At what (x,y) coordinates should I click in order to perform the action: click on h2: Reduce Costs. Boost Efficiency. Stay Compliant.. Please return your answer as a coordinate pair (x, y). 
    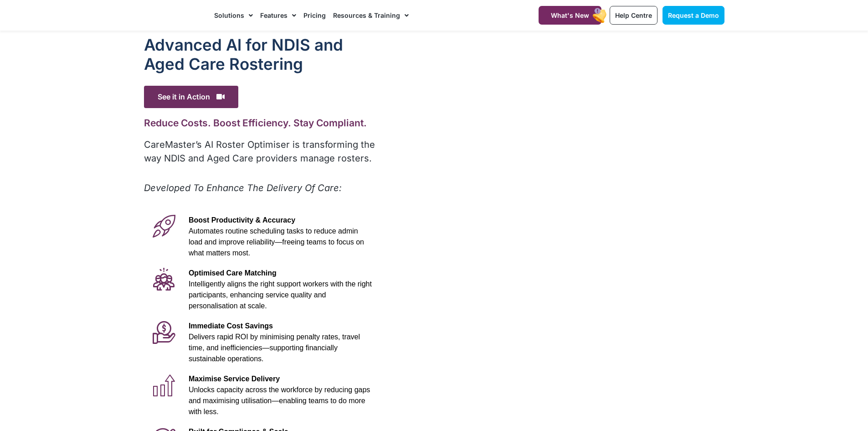
    Looking at the image, I should click on (260, 123).